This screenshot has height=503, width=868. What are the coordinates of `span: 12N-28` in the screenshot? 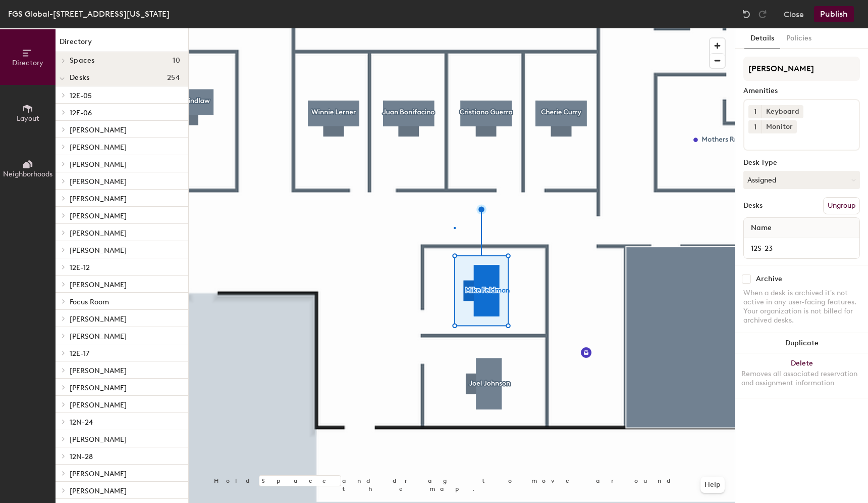 It's located at (81, 456).